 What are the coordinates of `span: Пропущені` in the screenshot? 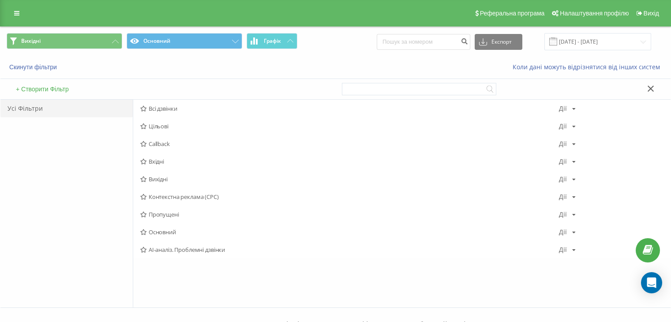 It's located at (349, 214).